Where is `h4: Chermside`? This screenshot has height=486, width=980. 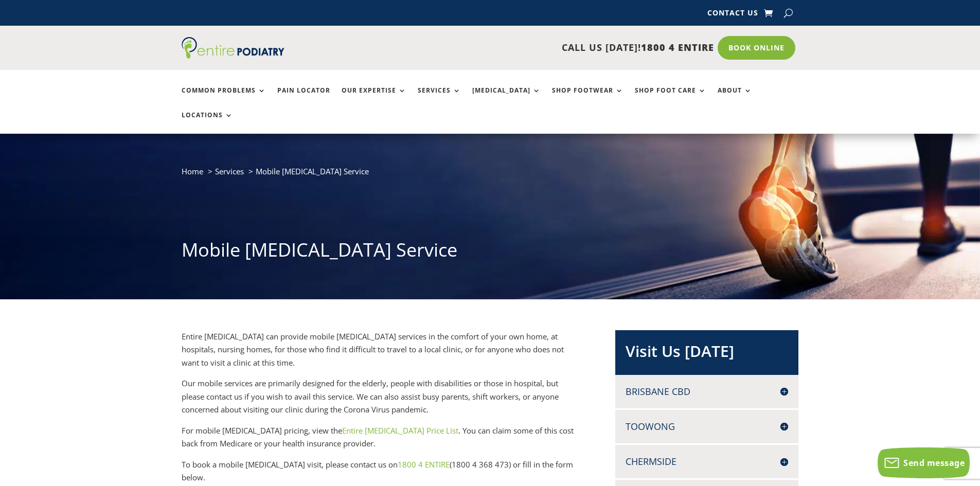 h4: Chermside is located at coordinates (707, 461).